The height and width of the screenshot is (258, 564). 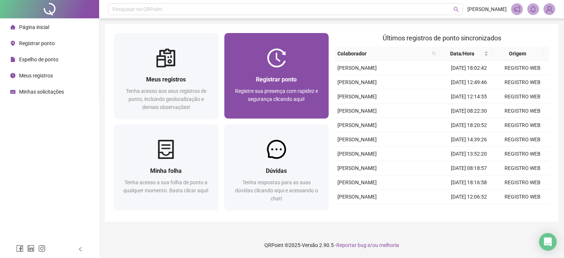 What do you see at coordinates (31, 248) in the screenshot?
I see `span: linkedin` at bounding box center [31, 248].